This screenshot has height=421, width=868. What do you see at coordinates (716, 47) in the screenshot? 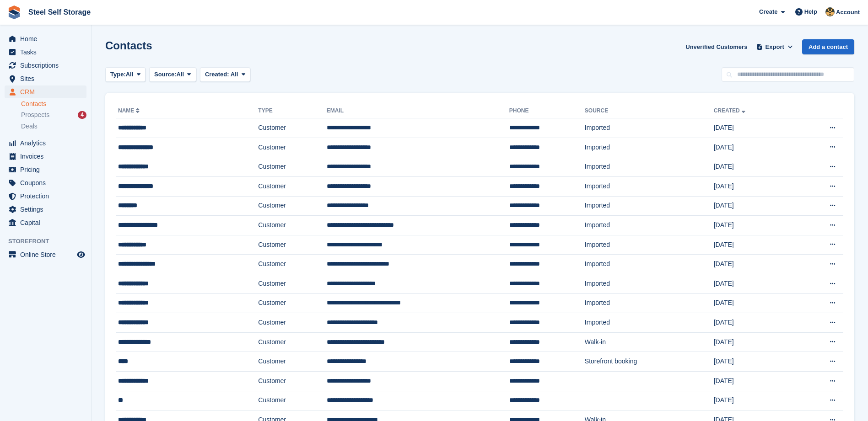
I see `a: Unverified Customers` at bounding box center [716, 47].